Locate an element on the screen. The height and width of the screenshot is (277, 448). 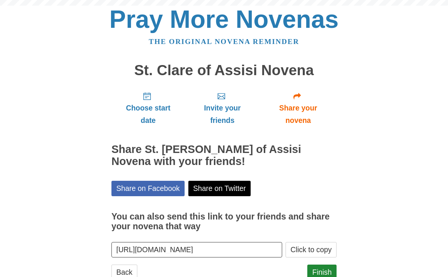
span: Invite your friends is located at coordinates (222, 114).